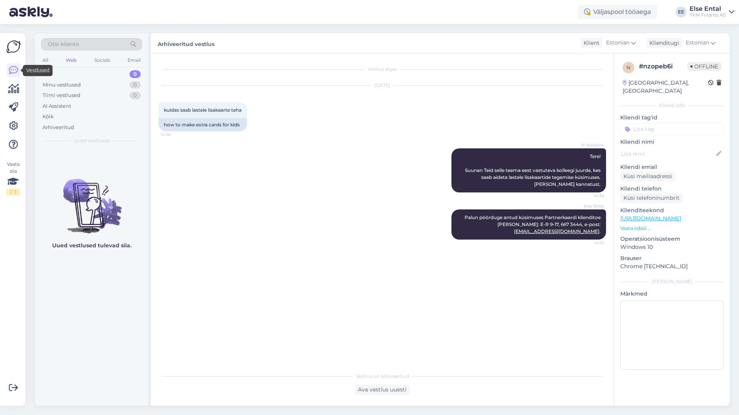 The width and height of the screenshot is (739, 415). What do you see at coordinates (203, 125) in the screenshot?
I see `div: how to make extra cards for kids` at bounding box center [203, 125].